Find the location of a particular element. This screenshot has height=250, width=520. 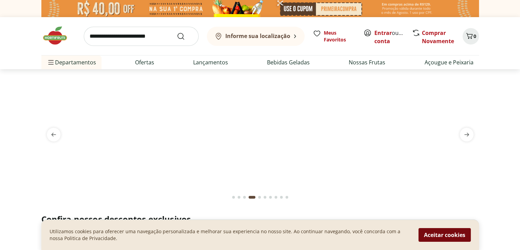

a: Criar conta is located at coordinates (393, 37).